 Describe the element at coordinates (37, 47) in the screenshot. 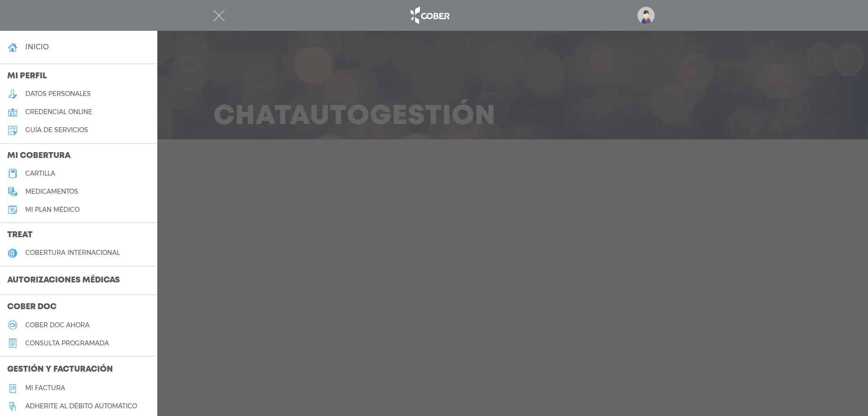

I see `h4: inicio` at that location.